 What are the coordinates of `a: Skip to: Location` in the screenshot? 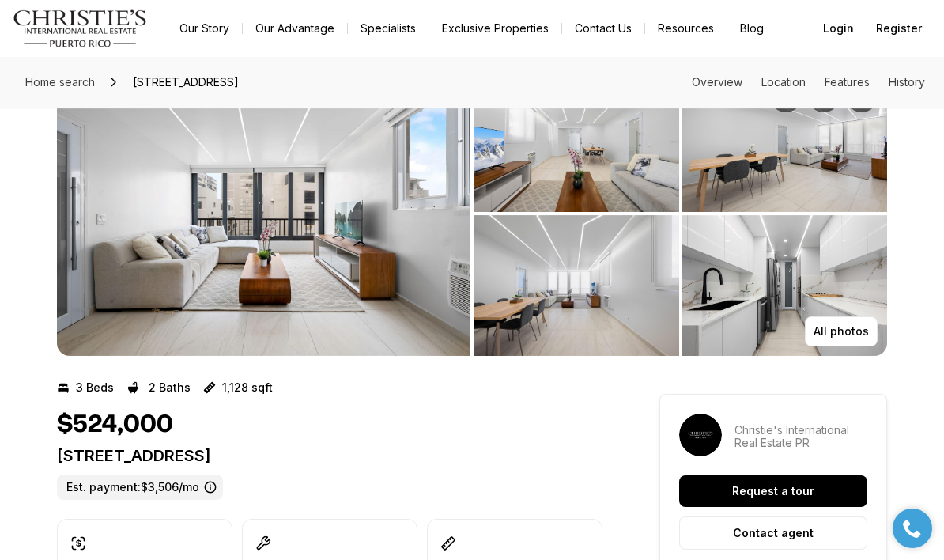 It's located at (784, 82).